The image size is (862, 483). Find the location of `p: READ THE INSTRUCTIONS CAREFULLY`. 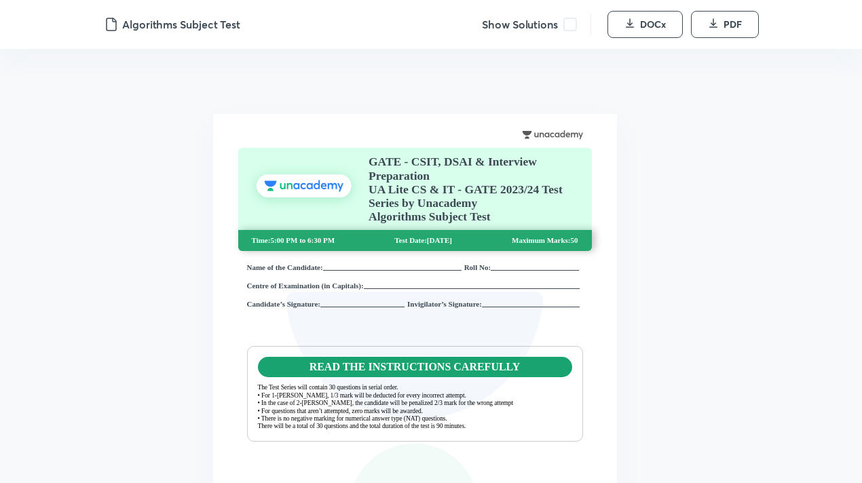

p: READ THE INSTRUCTIONS CAREFULLY is located at coordinates (415, 367).